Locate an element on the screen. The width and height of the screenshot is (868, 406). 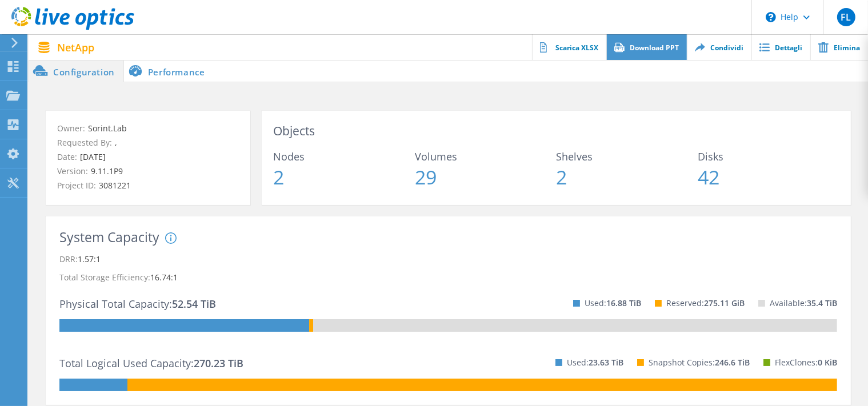
span: 9.11.1P9 is located at coordinates (105, 171).